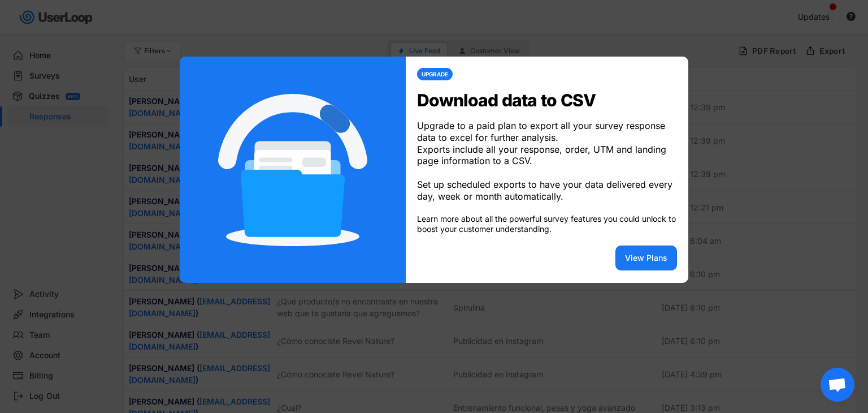  I want to click on div: UPGRADE, so click(435, 74).